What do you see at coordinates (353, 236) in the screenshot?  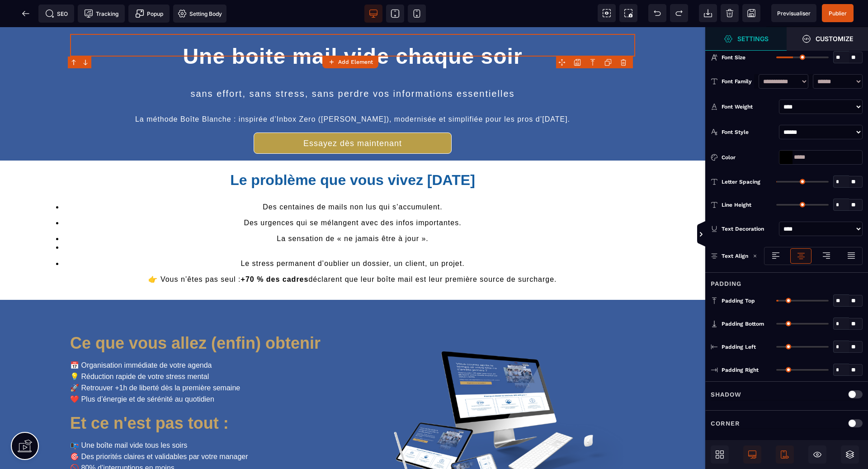 I see `p: Le stress permanent d’oublier un dossier, un client, un projet.` at bounding box center [353, 236].